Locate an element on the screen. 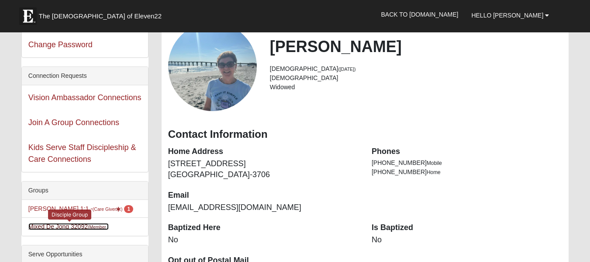 The width and height of the screenshot is (590, 262). small: (Member ) is located at coordinates (98, 227).